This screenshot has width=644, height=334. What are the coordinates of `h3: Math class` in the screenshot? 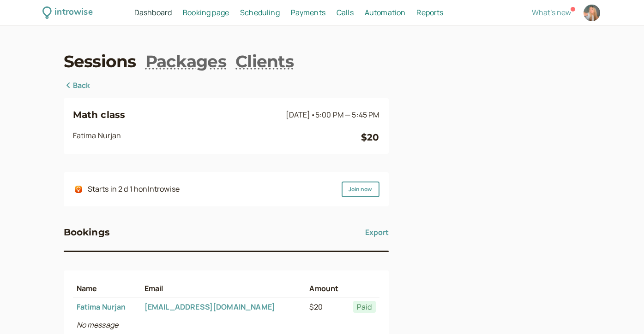 It's located at (177, 115).